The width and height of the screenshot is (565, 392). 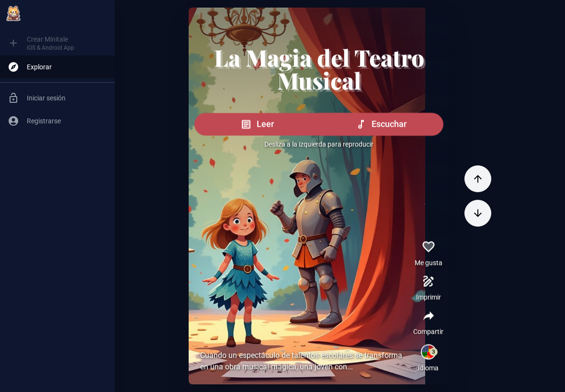 I want to click on span: Iniciar sesión, so click(x=67, y=98).